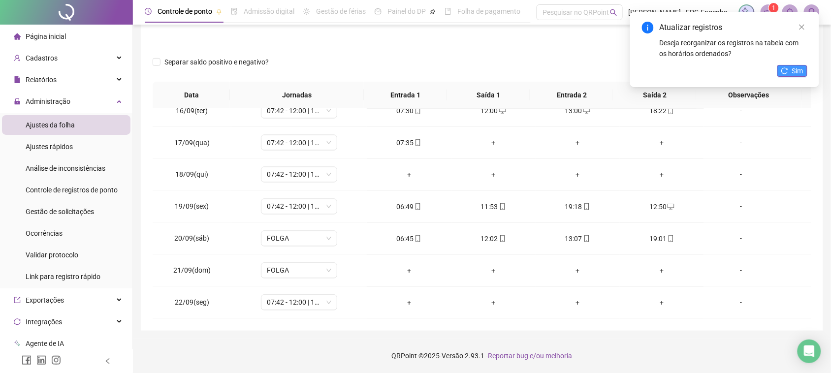 The width and height of the screenshot is (831, 373). What do you see at coordinates (768, 12) in the screenshot?
I see `span: notification` at bounding box center [768, 12].